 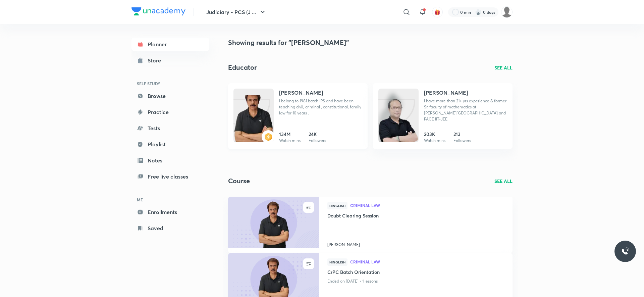 What do you see at coordinates (290, 134) in the screenshot?
I see `h6: 134M` at bounding box center [290, 134].